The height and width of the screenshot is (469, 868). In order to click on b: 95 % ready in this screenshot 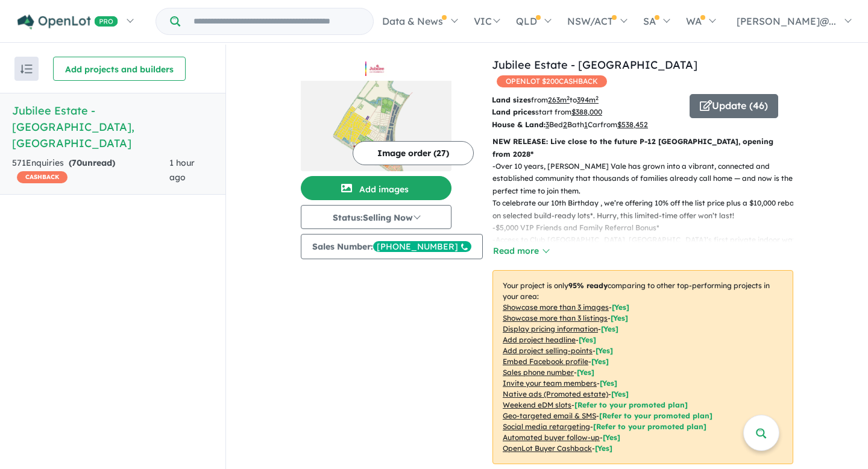, I will do `click(588, 286)`.